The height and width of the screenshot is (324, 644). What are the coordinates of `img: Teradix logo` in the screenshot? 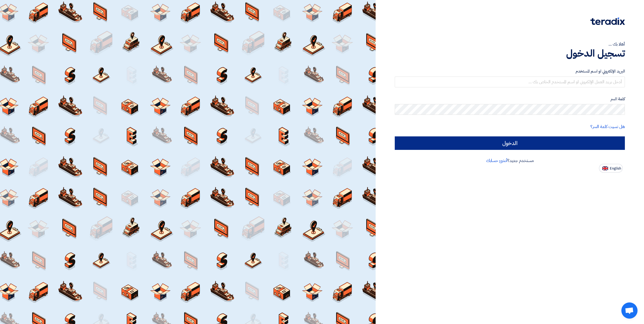 It's located at (608, 21).